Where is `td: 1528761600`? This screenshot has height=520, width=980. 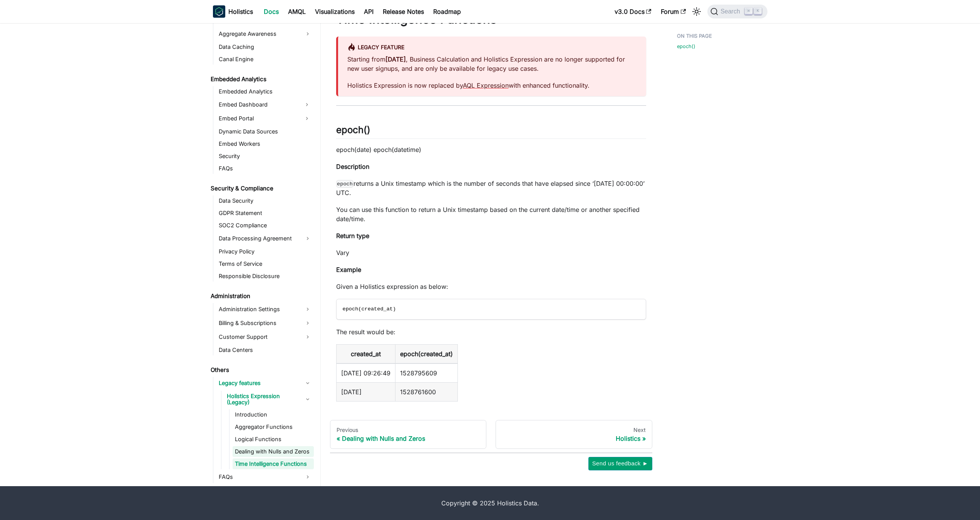 td: 1528761600 is located at coordinates (426, 392).